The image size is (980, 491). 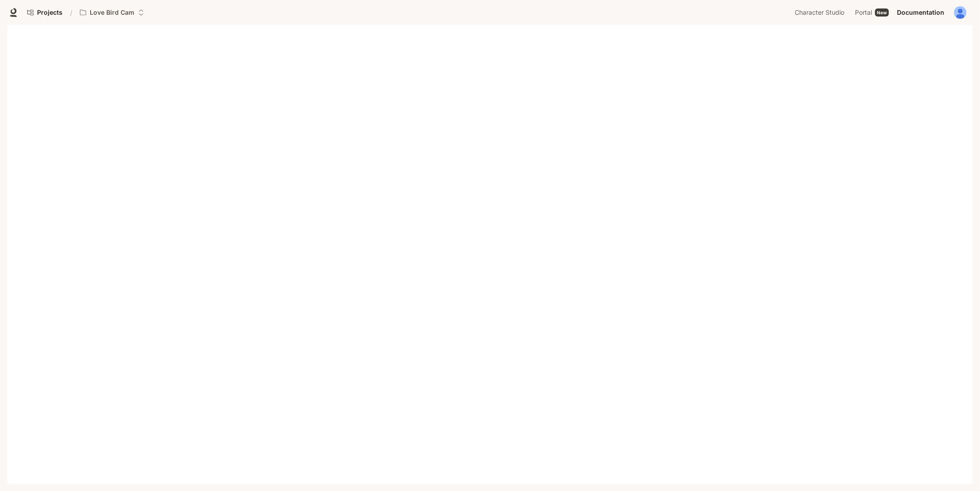 I want to click on a: Documentation, so click(x=920, y=13).